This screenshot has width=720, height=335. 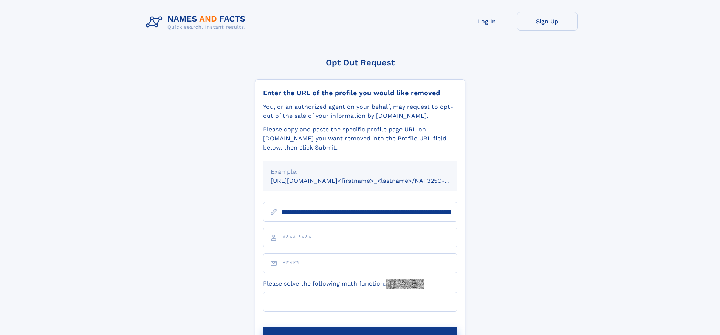 What do you see at coordinates (360, 62) in the screenshot?
I see `div: Opt Out Request` at bounding box center [360, 62].